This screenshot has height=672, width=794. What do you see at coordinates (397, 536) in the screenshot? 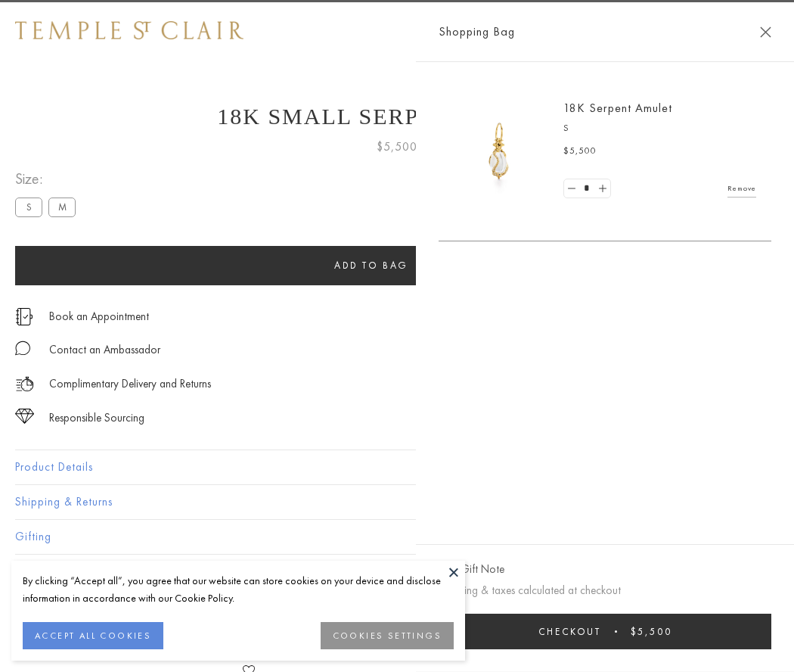
I see `button: Gifting` at bounding box center [397, 536].